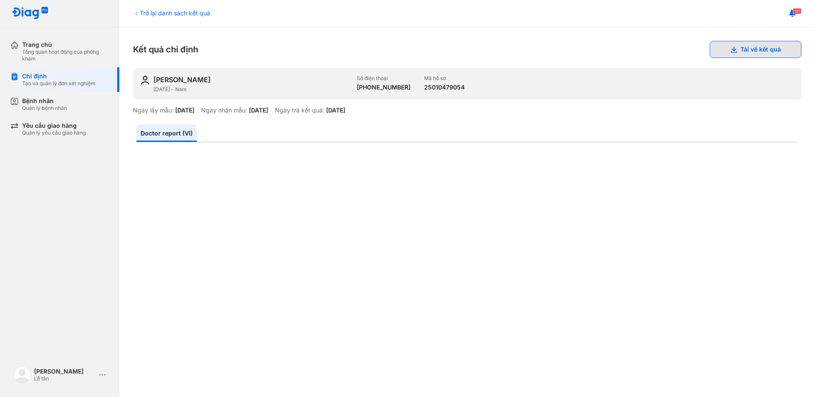 The height and width of the screenshot is (397, 815). Describe the element at coordinates (54, 133) in the screenshot. I see `div: Quản lý yêu cầu giao hàng` at that location.